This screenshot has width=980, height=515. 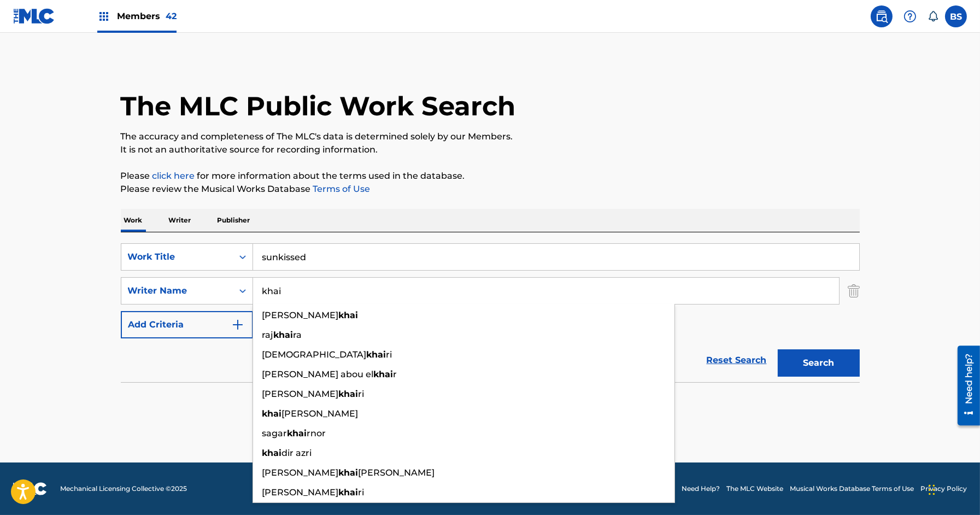 I want to click on span: raj, so click(x=268, y=335).